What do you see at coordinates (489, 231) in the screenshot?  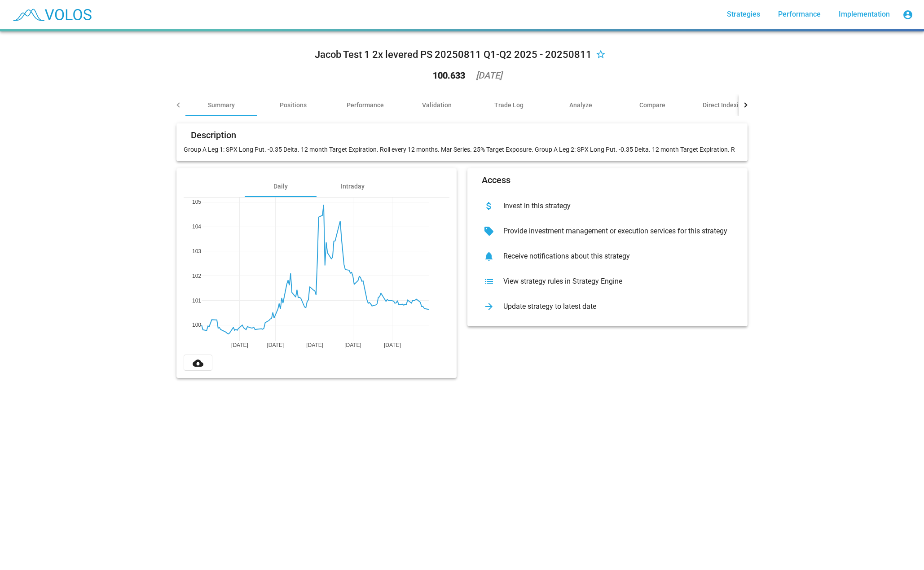 I see `mat-icon: sell` at bounding box center [489, 231].